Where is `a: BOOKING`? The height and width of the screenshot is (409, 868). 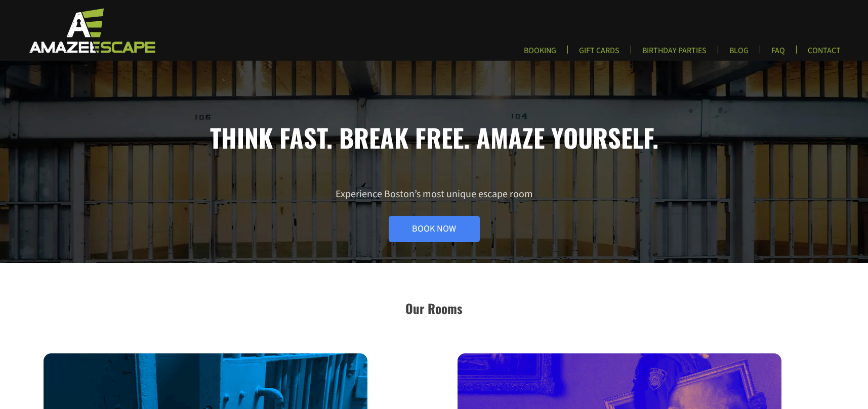
a: BOOKING is located at coordinates (540, 54).